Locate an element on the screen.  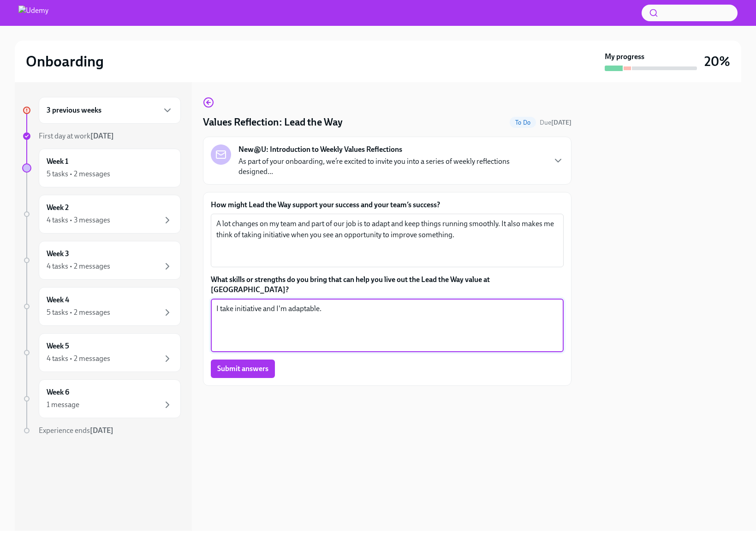
span: First day at work is located at coordinates (76, 136).